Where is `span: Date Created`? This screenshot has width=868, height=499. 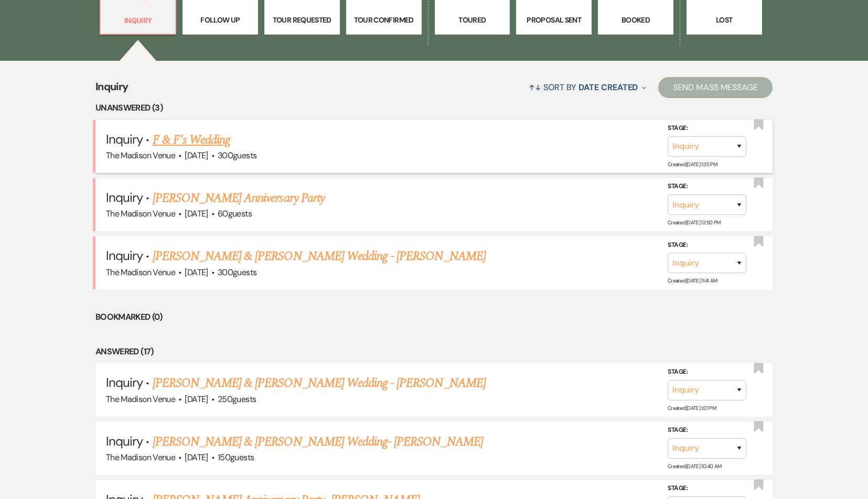 span: Date Created is located at coordinates (607, 87).